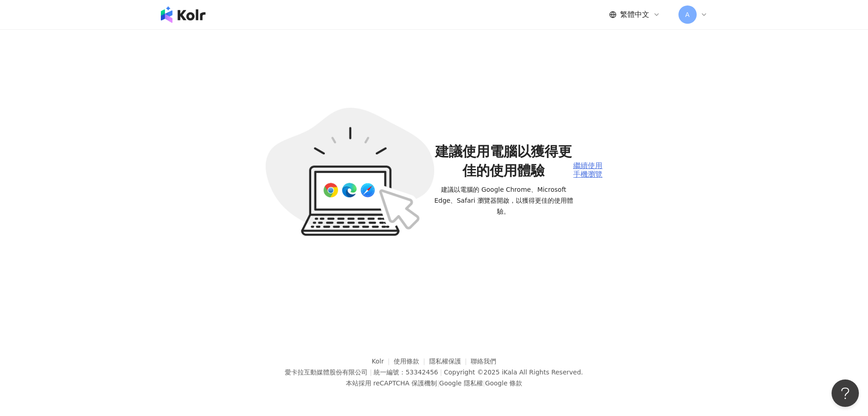 The image size is (868, 416). What do you see at coordinates (688, 14) in the screenshot?
I see `span: A` at bounding box center [688, 14].